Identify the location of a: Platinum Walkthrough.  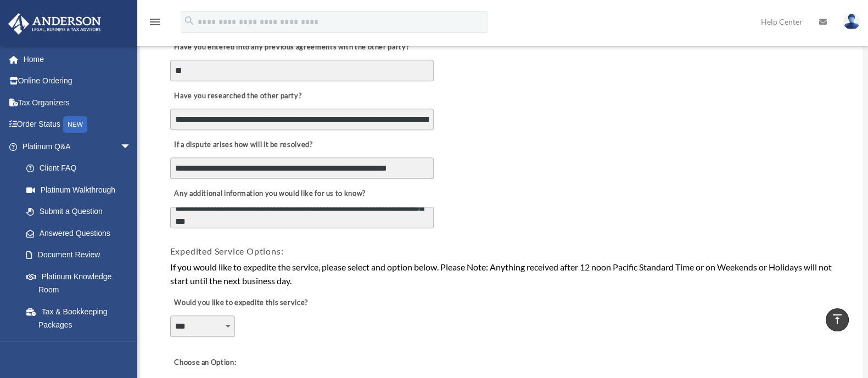
(81, 189).